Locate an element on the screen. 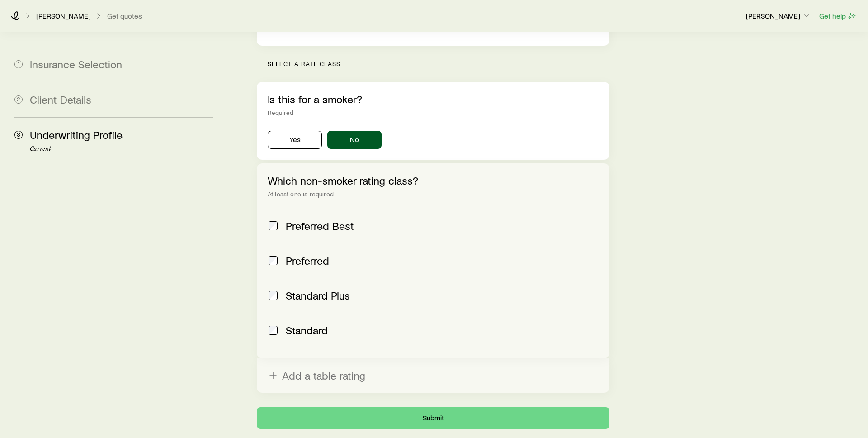  p: Select a rate class is located at coordinates (438, 63).